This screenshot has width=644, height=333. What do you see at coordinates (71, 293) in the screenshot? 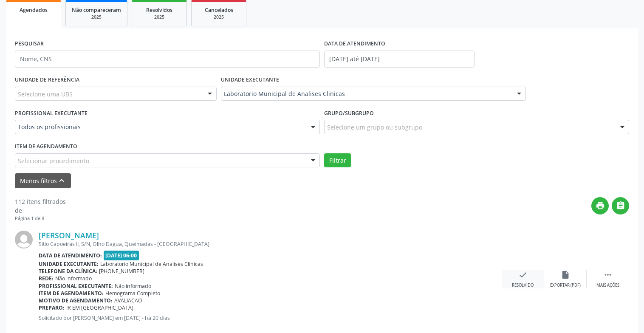
I see `b: Item de agendamento:` at bounding box center [71, 293].